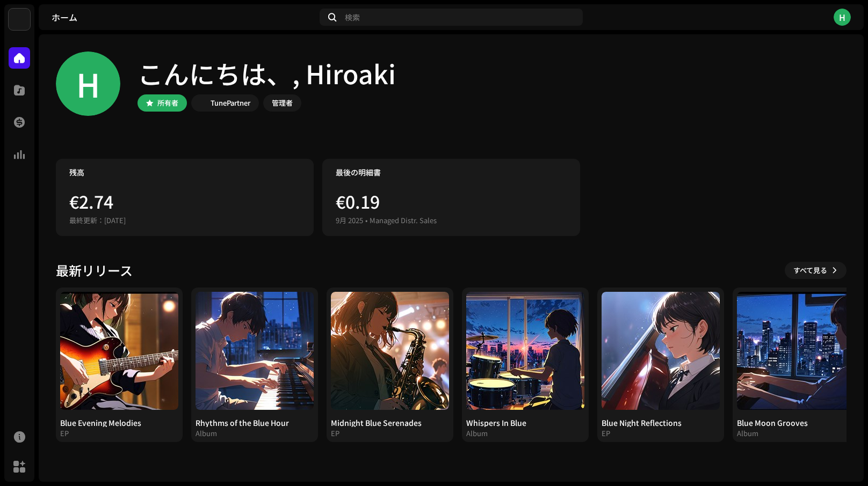  What do you see at coordinates (353, 17) in the screenshot?
I see `span: 検索` at bounding box center [353, 17].